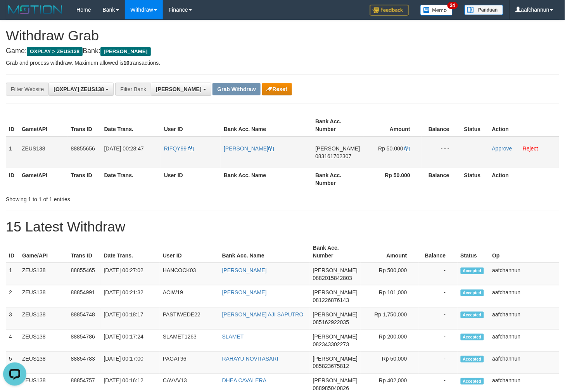  What do you see at coordinates (189, 362) in the screenshot?
I see `td: PAGAT96` at bounding box center [189, 362].